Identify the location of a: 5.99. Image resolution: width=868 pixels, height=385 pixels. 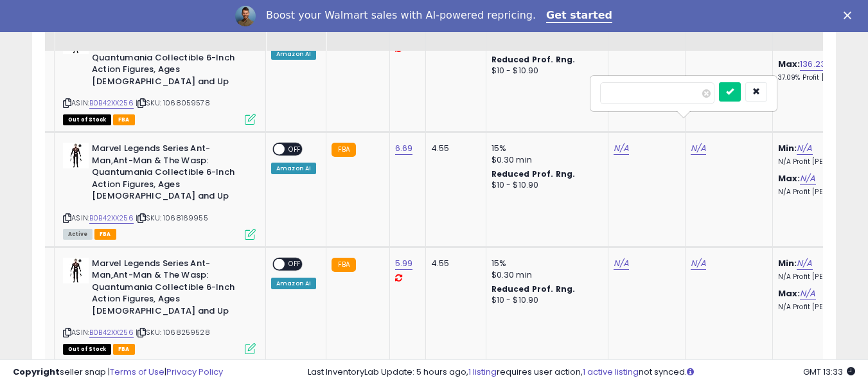
(404, 263).